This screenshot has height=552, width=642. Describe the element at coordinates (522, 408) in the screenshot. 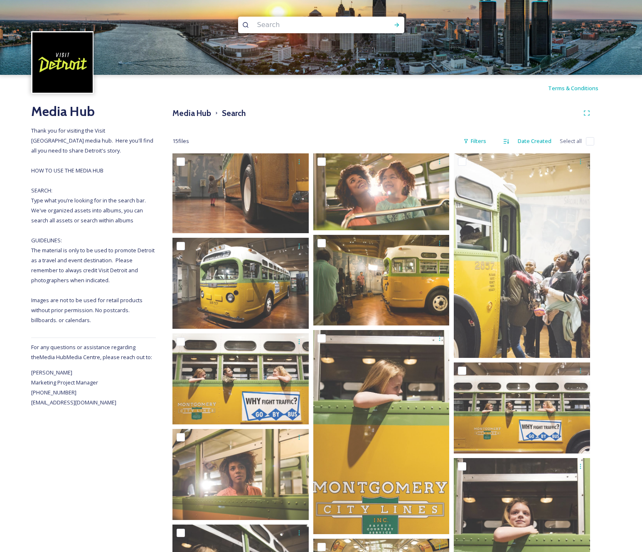

I see `img: THF_EEBerger_Feb2017_058.JPG` at that location.